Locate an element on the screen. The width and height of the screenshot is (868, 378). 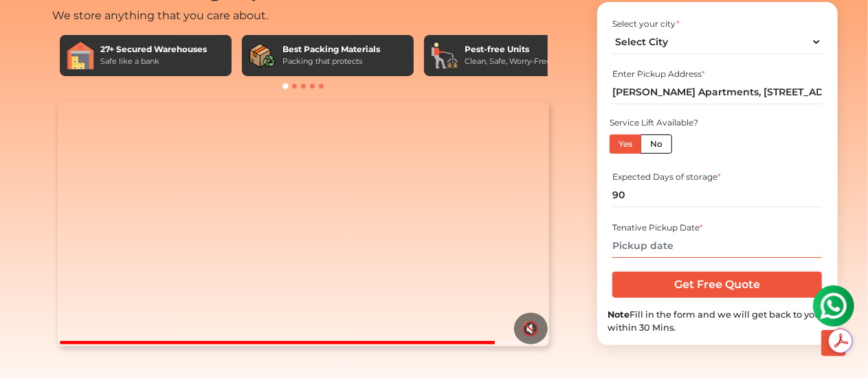
div: Service Lift Available? is located at coordinates (657, 123).